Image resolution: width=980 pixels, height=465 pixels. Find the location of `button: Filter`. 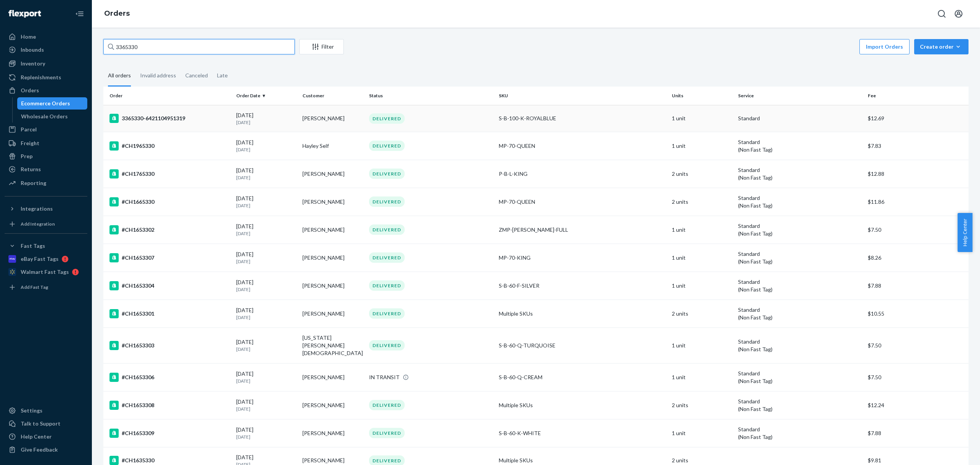

button: Filter is located at coordinates (321, 47).